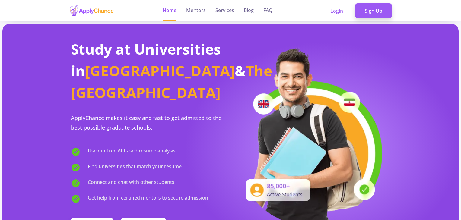 The image size is (461, 220). I want to click on span: Connect and chat with other students, so click(131, 183).